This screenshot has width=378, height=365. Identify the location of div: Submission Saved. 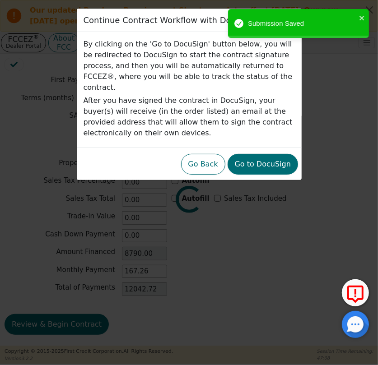
(302, 23).